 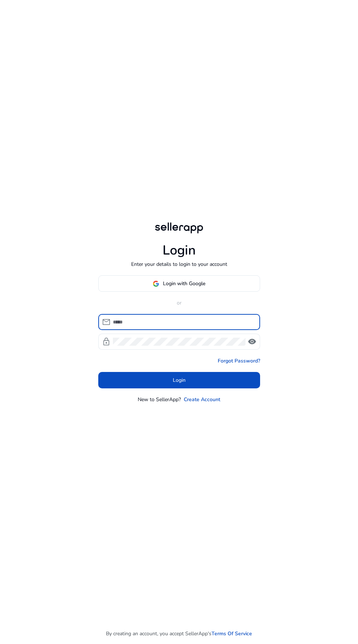 What do you see at coordinates (252, 342) in the screenshot?
I see `span: visibility` at bounding box center [252, 342].